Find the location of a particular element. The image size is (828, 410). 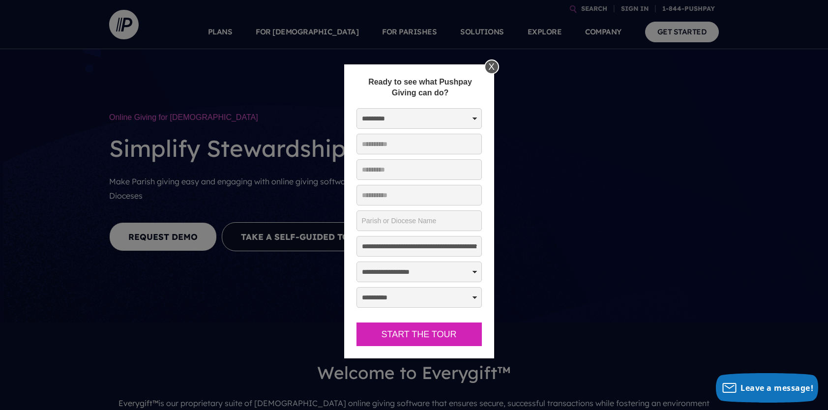

div: Ready to see what Pushpay Giving can do? is located at coordinates (421, 88).